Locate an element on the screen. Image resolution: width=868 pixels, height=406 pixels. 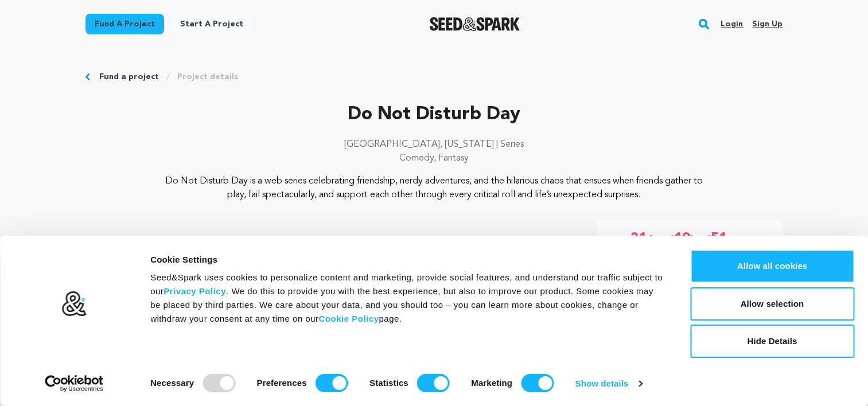
p: Do Not Disturb Day is located at coordinates (434, 115).